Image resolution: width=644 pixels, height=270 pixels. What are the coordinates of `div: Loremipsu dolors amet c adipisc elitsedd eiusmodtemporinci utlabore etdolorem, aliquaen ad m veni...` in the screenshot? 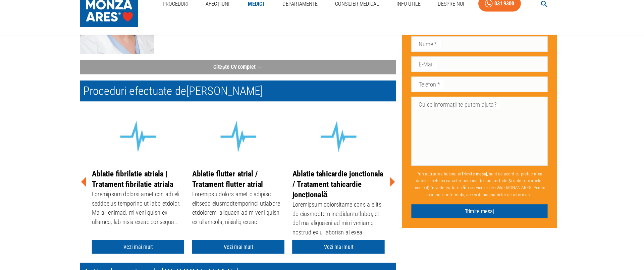 It's located at (252, 208).